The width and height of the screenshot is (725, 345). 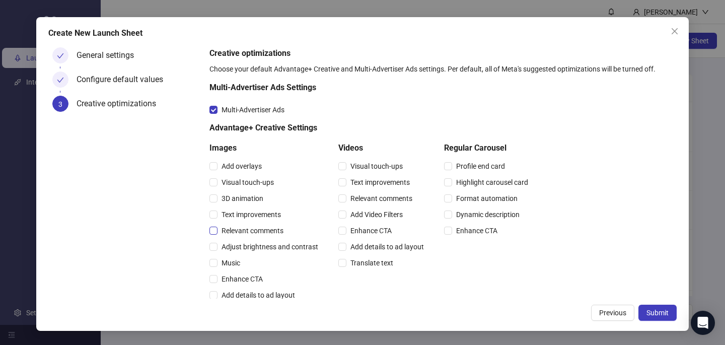 I want to click on h5: Creative optimizations, so click(x=441, y=53).